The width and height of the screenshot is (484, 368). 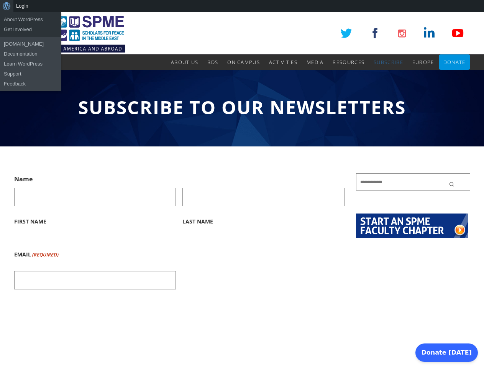 What do you see at coordinates (70, 33) in the screenshot?
I see `img: SPME` at bounding box center [70, 33].